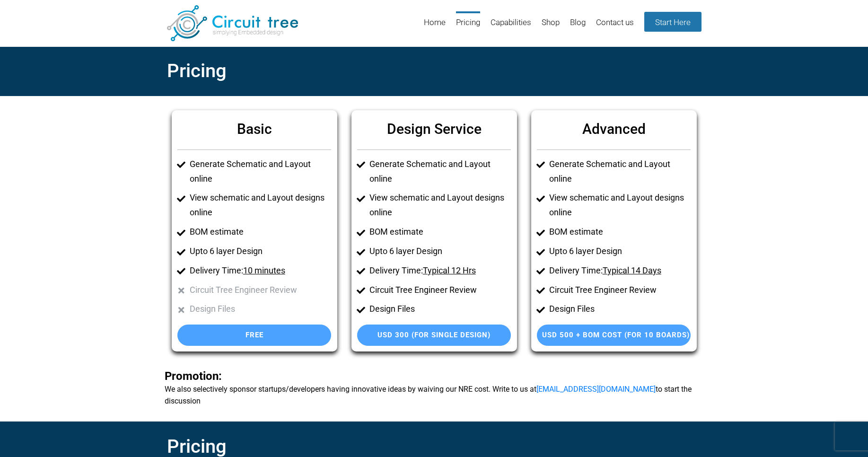 This screenshot has height=457, width=868. Describe the element at coordinates (449, 270) in the screenshot. I see `u: Typical 12 Hrs` at that location.